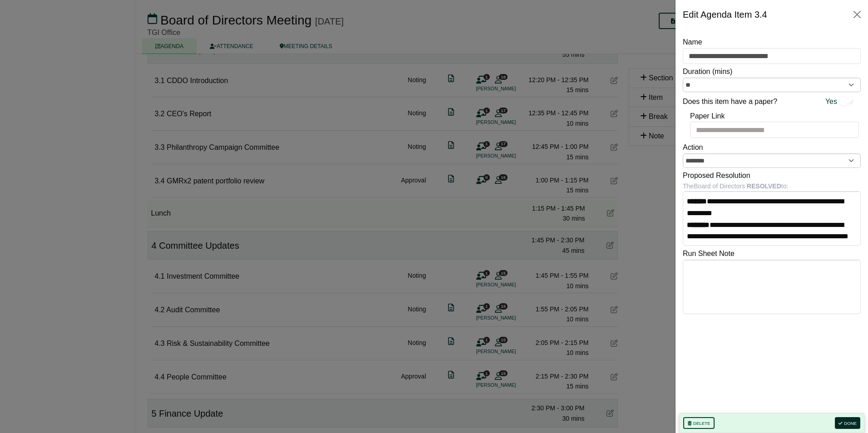 The width and height of the screenshot is (868, 433). Describe the element at coordinates (693, 42) in the screenshot. I see `label: Name` at that location.